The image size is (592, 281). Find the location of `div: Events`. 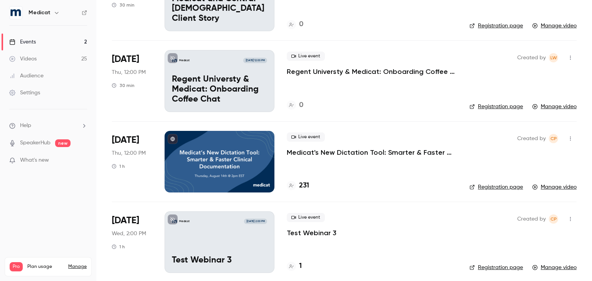

div: Events is located at coordinates (22, 42).